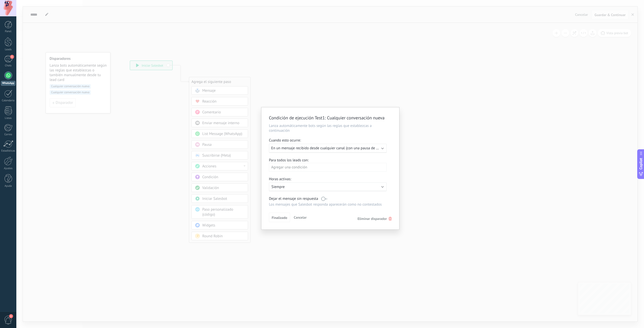 The image size is (644, 328). What do you see at coordinates (328, 118) in the screenshot?
I see `h2: Condición de ejecución Test1` at bounding box center [328, 118].